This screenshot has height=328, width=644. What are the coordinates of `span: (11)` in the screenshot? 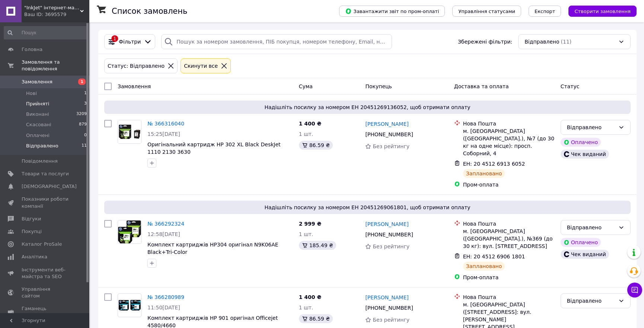 It's located at (566, 42).